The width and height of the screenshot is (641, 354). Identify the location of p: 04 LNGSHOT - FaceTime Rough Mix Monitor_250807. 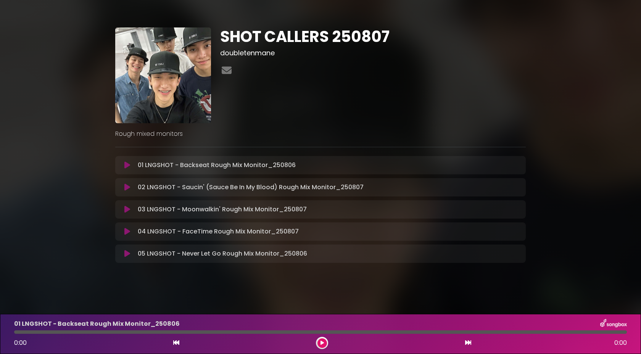
(218, 232).